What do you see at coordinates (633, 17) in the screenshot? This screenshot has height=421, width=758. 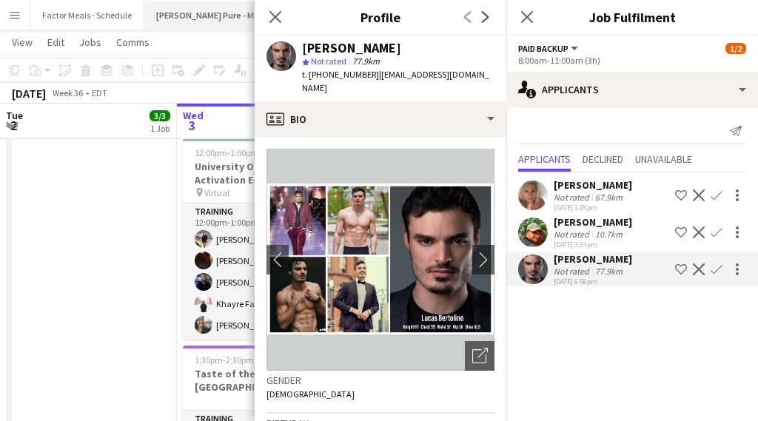 I see `h3: Job Fulfilment` at bounding box center [633, 17].